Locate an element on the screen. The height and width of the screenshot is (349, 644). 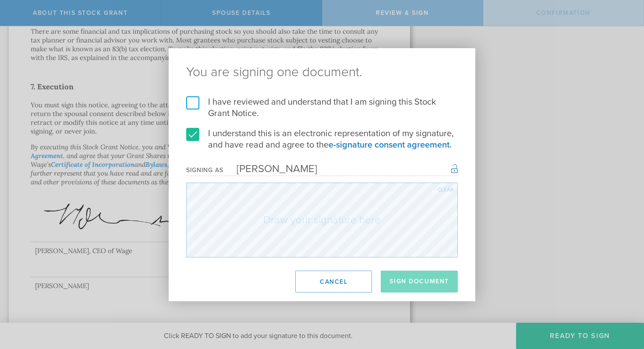
button: Sign Document is located at coordinates (419, 282).